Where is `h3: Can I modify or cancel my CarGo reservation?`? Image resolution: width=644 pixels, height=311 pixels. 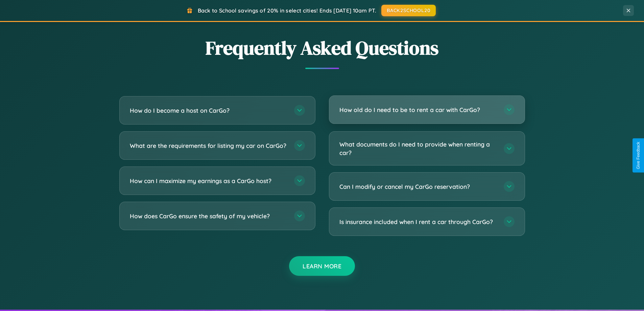 h3: Can I modify or cancel my CarGo reservation? is located at coordinates (418, 186).